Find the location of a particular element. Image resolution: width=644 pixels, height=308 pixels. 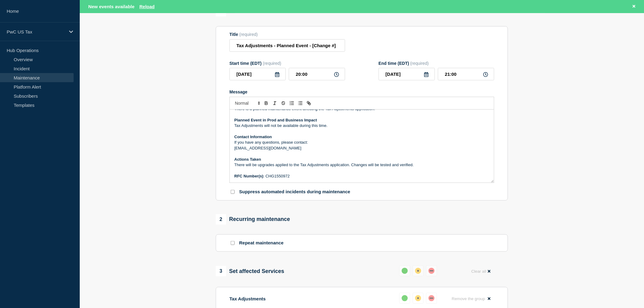

button: Toggle bold text is located at coordinates (266, 103).